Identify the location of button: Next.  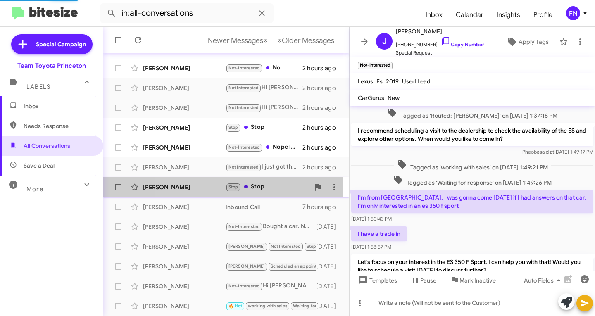
(306, 40).